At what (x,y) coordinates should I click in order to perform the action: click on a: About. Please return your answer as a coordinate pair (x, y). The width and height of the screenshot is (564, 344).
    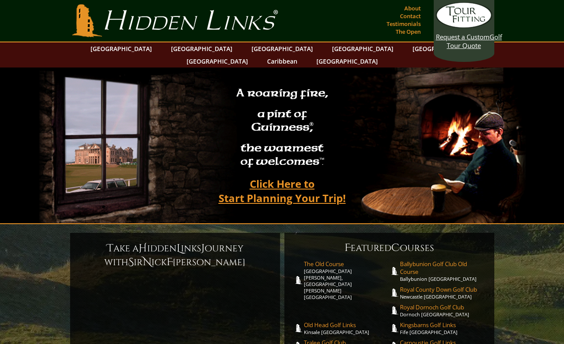
    Looking at the image, I should click on (412, 8).